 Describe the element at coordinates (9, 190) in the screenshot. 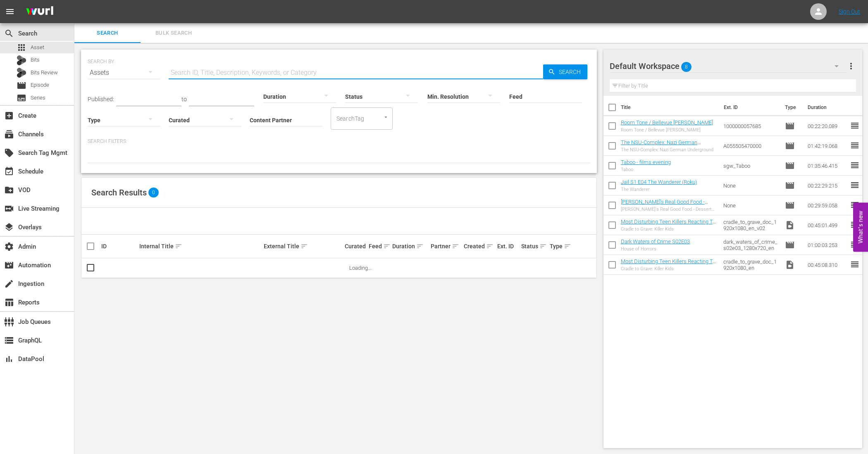

I see `span: VOD` at that location.